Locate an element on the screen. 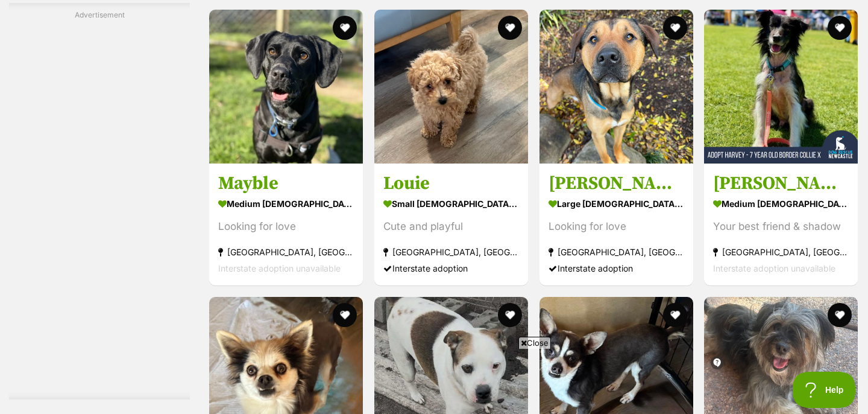 The image size is (868, 414). h3: Louie is located at coordinates (451, 183).